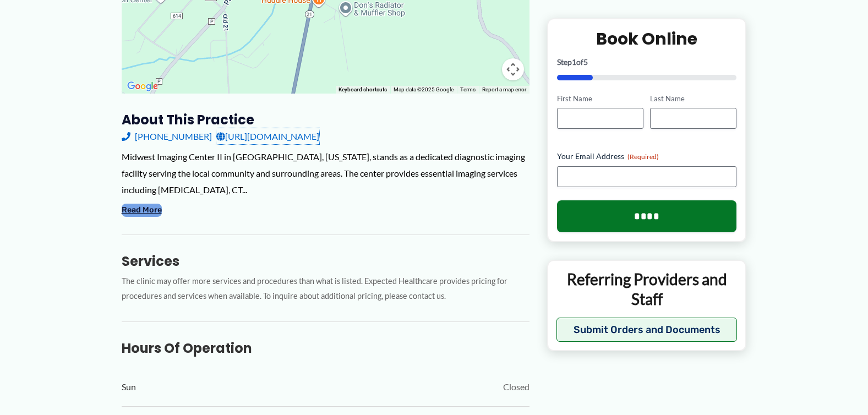 The height and width of the screenshot is (415, 868). Describe the element at coordinates (325, 348) in the screenshot. I see `h3: Hours of Operation` at that location.